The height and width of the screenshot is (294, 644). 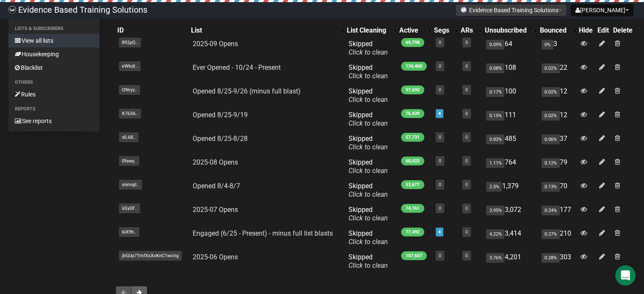 I want to click on span: 107,607, so click(x=414, y=256).